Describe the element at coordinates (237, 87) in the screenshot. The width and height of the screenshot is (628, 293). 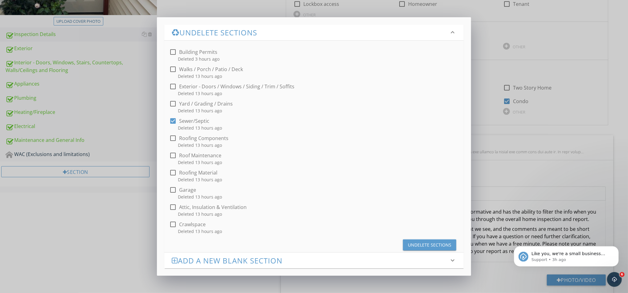
I see `div: Exterior - Doors / Windows / Siding / Trim / Soffits` at that location.